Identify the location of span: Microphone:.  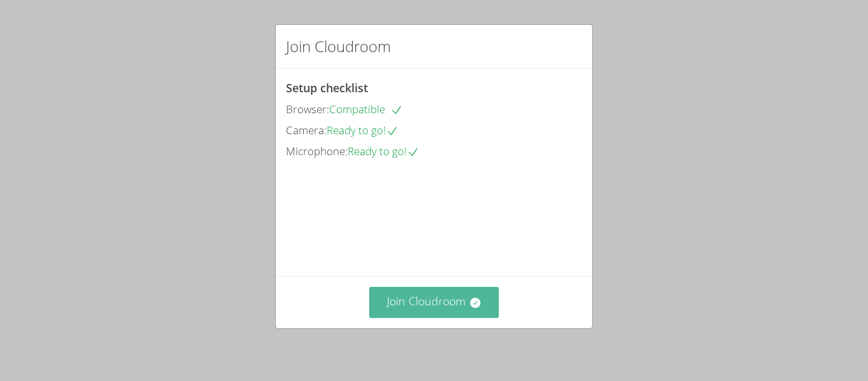
(317, 151).